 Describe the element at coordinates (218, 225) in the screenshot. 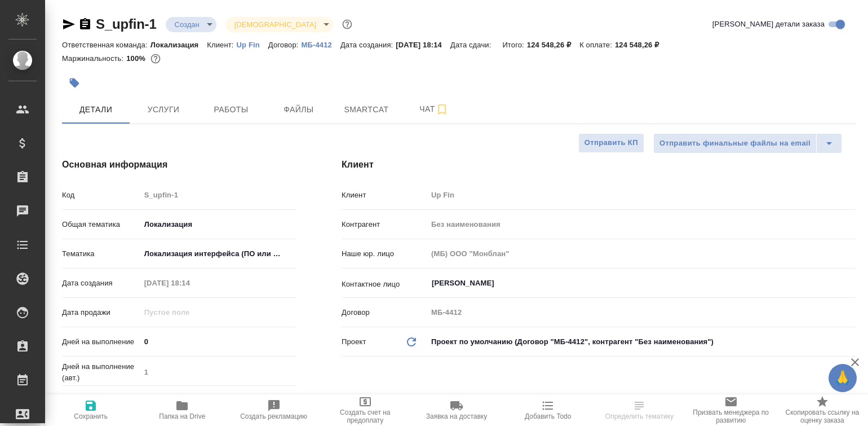

I see `div: Локализация` at that location.